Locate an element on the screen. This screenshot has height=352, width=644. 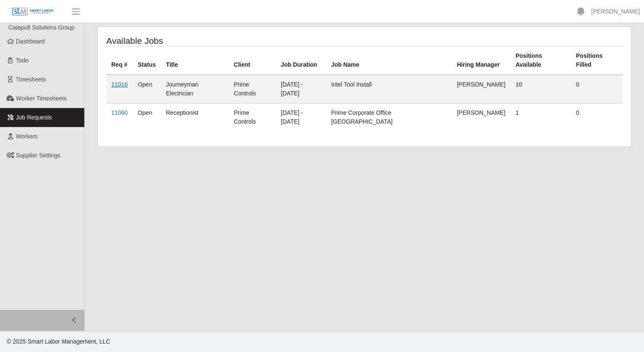
td: Receptionist is located at coordinates (195, 117).